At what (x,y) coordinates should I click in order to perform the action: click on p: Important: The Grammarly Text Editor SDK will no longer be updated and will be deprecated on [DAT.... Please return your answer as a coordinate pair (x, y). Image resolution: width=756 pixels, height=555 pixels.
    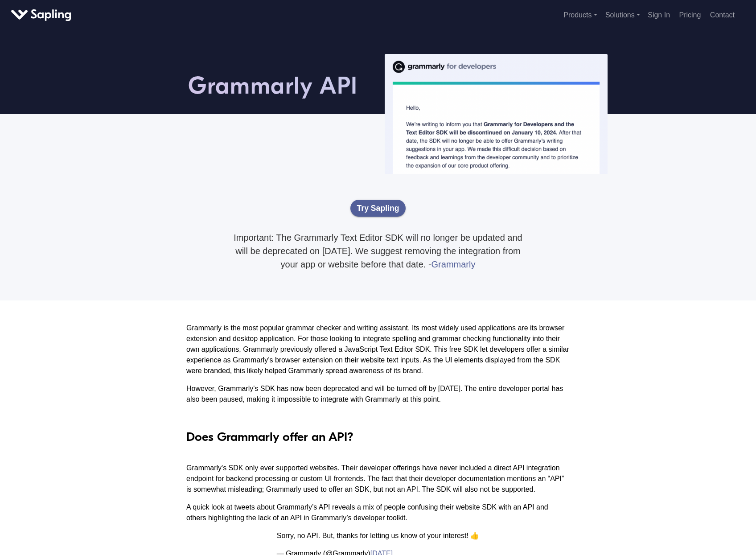
    Looking at the image, I should click on (378, 251).